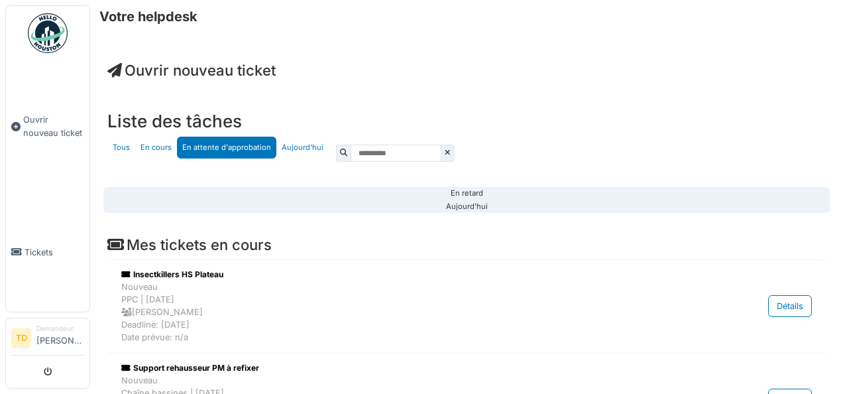 The width and height of the screenshot is (843, 394). Describe the element at coordinates (406, 274) in the screenshot. I see `div: Insectkillers HS Plateau` at that location.